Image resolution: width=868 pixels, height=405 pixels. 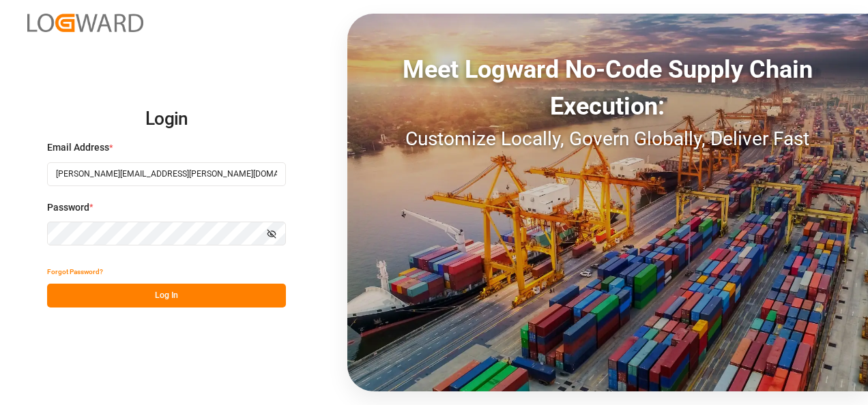 What do you see at coordinates (75, 272) in the screenshot?
I see `button: Forgot Password?` at bounding box center [75, 272].